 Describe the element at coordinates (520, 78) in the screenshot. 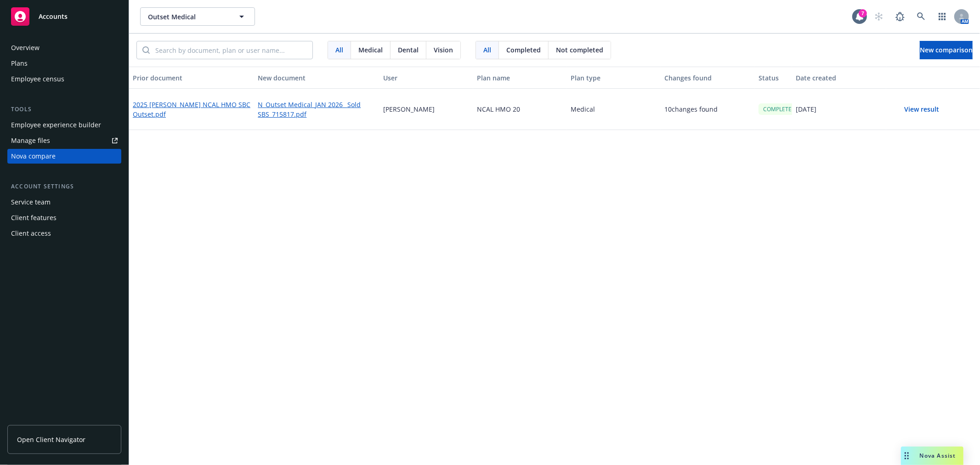

I see `div: Plan name` at that location.